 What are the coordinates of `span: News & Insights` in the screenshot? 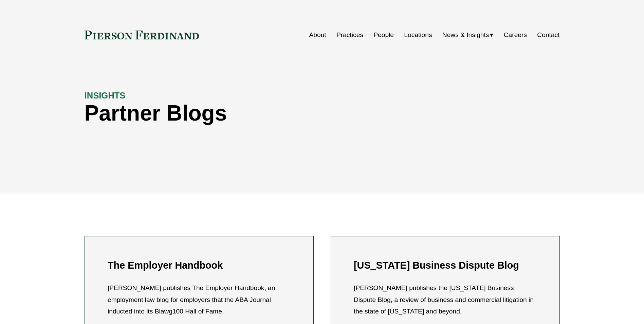 It's located at (466, 35).